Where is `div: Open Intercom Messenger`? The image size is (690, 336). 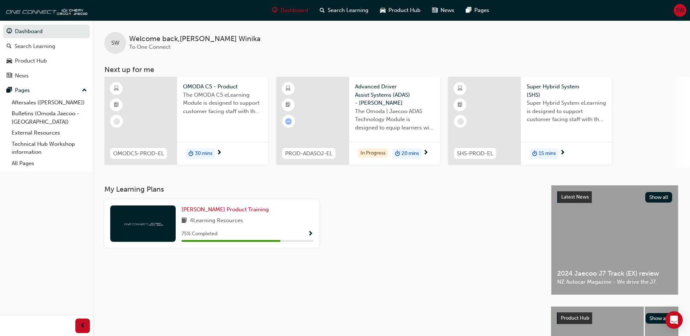 div: Open Intercom Messenger is located at coordinates (674, 320).